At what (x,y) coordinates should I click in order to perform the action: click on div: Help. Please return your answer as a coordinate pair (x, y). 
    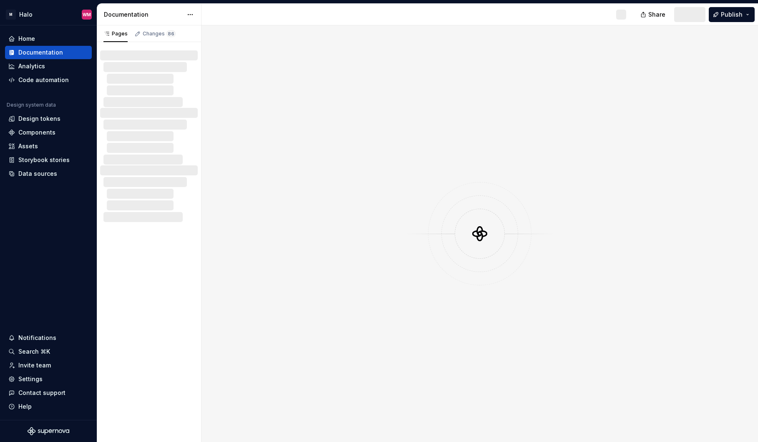
    Looking at the image, I should click on (25, 407).